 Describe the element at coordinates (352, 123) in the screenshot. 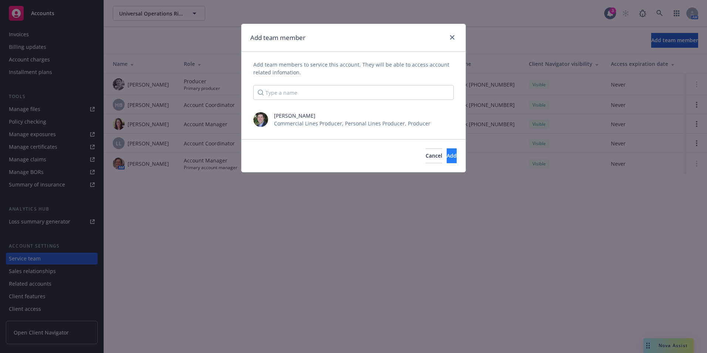

I see `span: Commercial Lines Producer, Personal Lines Producer, Producer` at that location.